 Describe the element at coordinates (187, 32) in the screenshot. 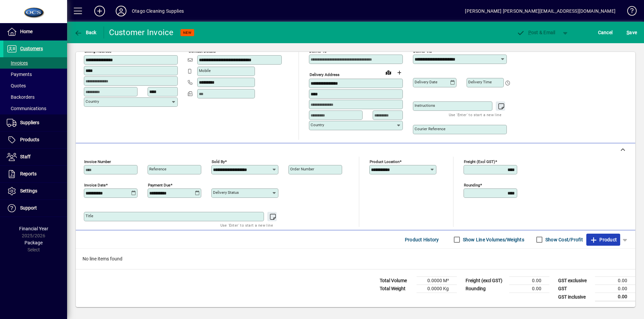

I see `span: NEW` at that location.